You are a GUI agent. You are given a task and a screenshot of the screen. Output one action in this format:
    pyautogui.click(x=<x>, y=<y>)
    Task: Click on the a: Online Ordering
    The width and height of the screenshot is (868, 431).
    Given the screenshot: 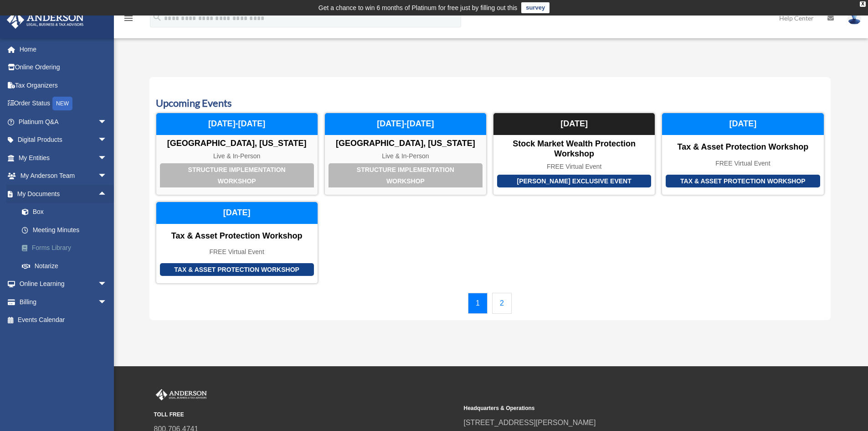 What is the action you would take?
    pyautogui.click(x=63, y=67)
    